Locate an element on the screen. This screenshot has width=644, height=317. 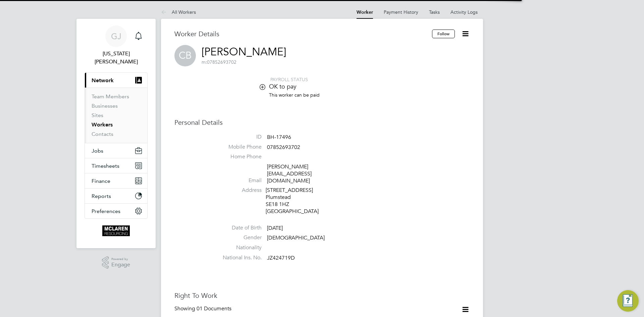
a: Sites is located at coordinates (97, 115).